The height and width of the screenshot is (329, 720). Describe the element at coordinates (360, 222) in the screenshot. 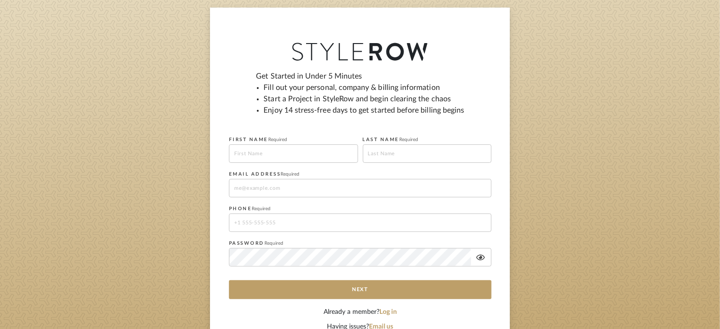

I see `input: +1 555-555-555` at that location.